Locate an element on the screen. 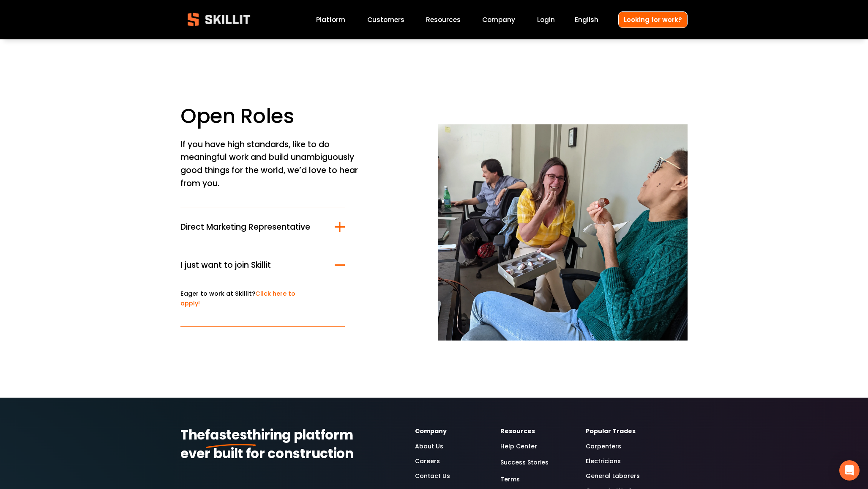 The image size is (868, 489). p: If you have high standards, like to do meaningful work and build unambiguously good things for th... is located at coordinates (273, 164).